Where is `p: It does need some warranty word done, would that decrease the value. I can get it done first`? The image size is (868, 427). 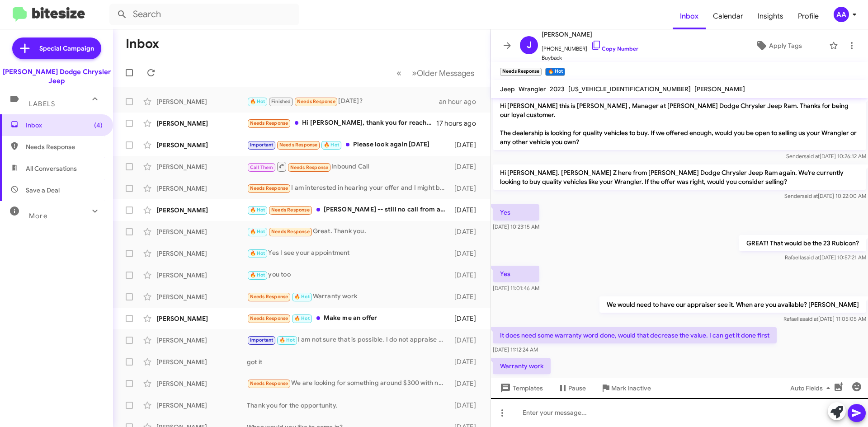
p: It does need some warranty word done, would that decrease the value. I can get it done first is located at coordinates (634, 336).